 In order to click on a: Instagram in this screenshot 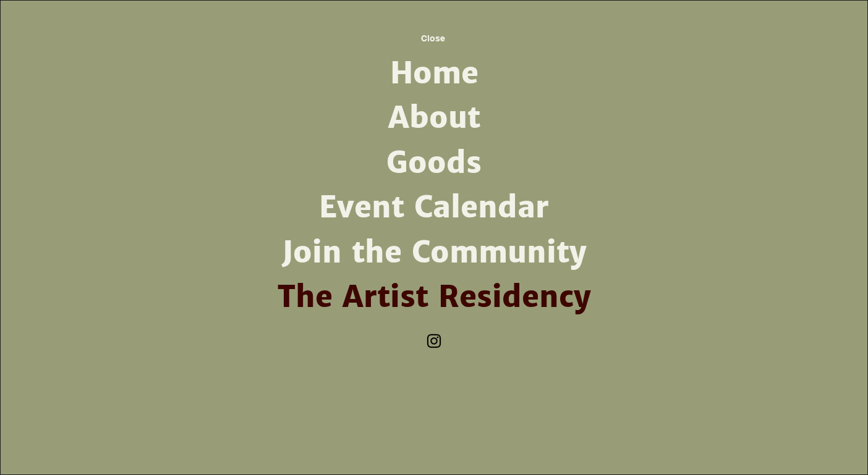, I will do `click(434, 341)`.